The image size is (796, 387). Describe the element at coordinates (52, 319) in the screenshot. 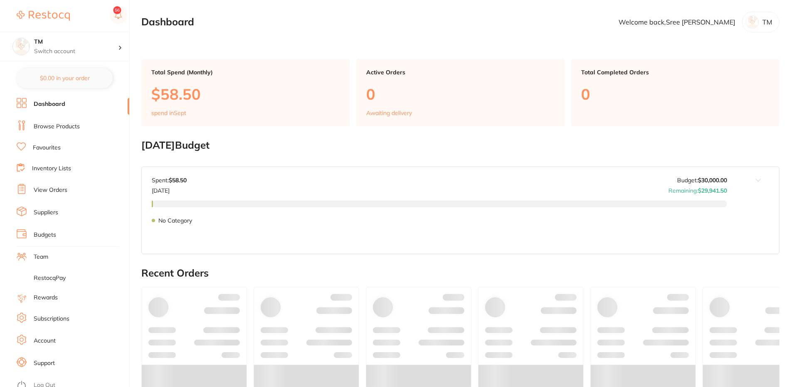

I see `a: Subscriptions` at that location.